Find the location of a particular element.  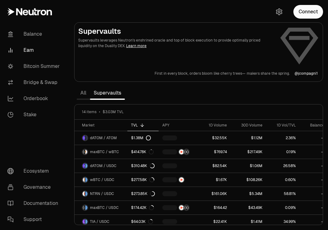

img: TIA Logo is located at coordinates (84, 221).